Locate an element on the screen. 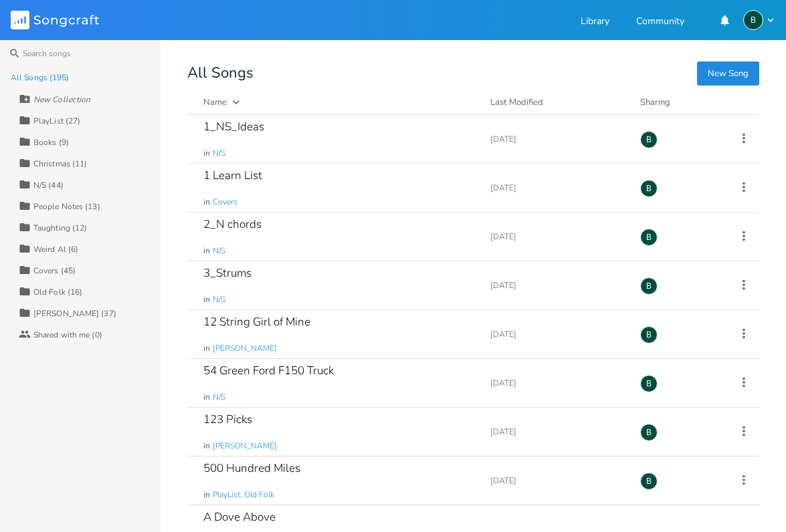 This screenshot has height=532, width=786. div: Covers (45) is located at coordinates (54, 271).